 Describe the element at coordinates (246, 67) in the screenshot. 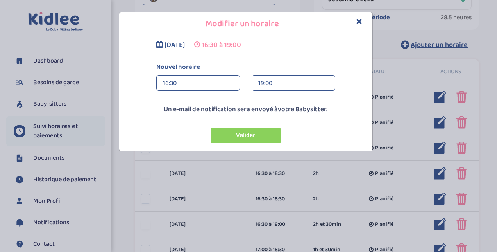

I see `label: Nouvel horaire` at that location.